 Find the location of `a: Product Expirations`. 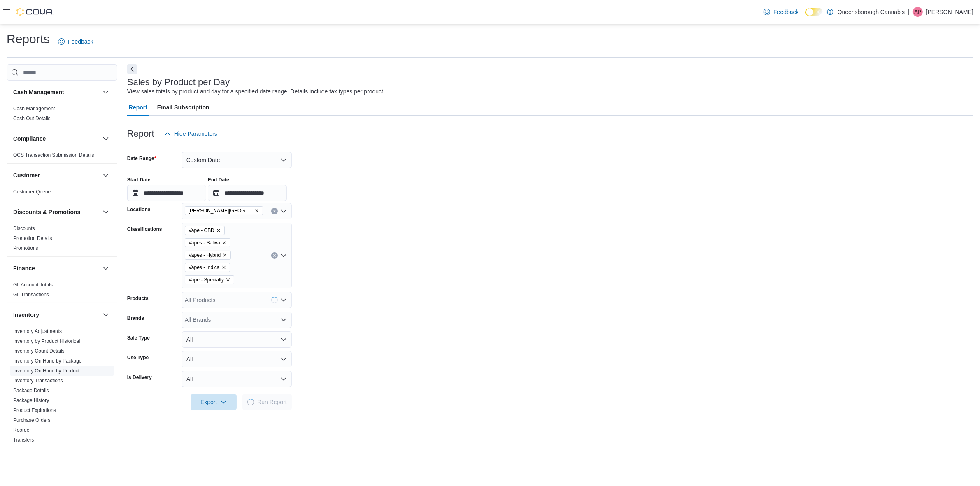

a: Product Expirations is located at coordinates (35, 410).